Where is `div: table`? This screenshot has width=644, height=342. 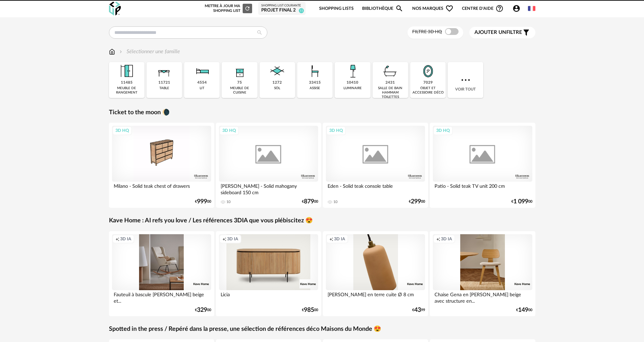
div: table is located at coordinates (164, 88).